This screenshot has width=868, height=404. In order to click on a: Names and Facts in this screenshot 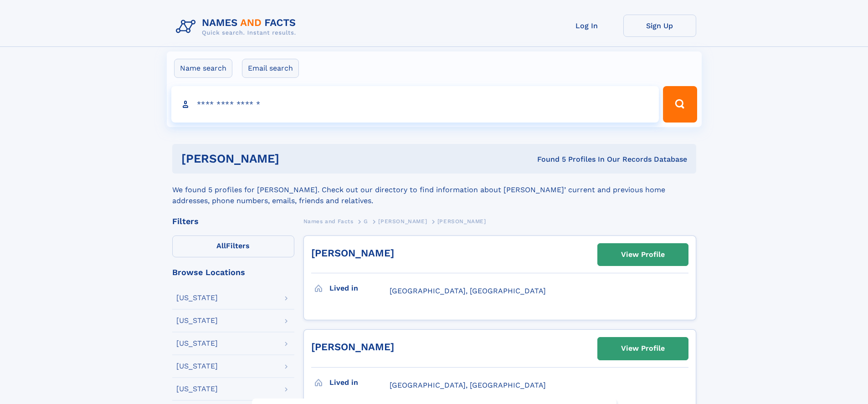, I will do `click(329, 221)`.